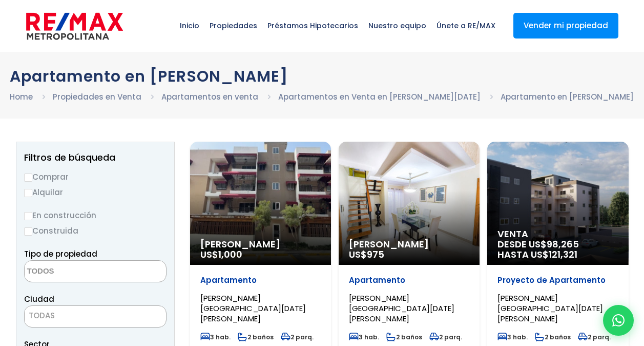 The height and width of the screenshot is (346, 644). Describe the element at coordinates (563, 244) in the screenshot. I see `span: 98,265` at that location.